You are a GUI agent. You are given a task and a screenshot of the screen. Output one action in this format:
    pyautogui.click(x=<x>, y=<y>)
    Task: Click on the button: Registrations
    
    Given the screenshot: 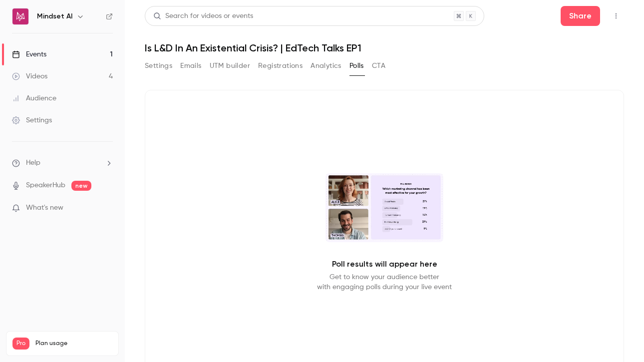 What is the action you would take?
    pyautogui.click(x=280, y=66)
    